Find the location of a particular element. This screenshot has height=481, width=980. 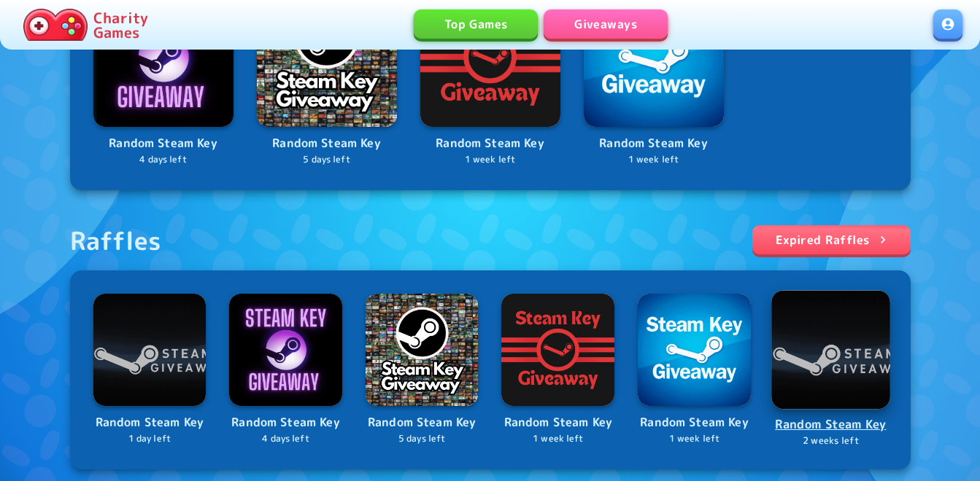

p: Charity Games is located at coordinates (121, 25).